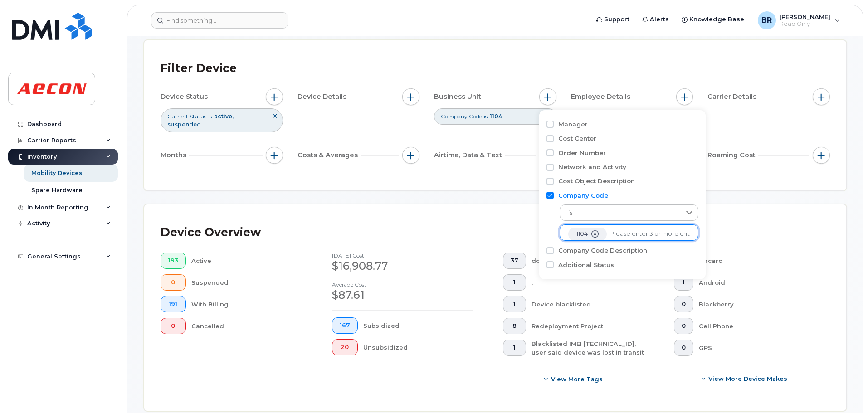  I want to click on h4: Average cost, so click(403, 284).